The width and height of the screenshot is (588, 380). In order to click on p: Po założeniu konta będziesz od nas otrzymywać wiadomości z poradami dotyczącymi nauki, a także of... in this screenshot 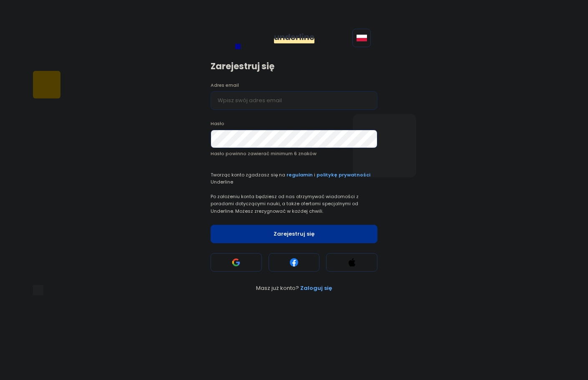, I will do `click(294, 204)`.